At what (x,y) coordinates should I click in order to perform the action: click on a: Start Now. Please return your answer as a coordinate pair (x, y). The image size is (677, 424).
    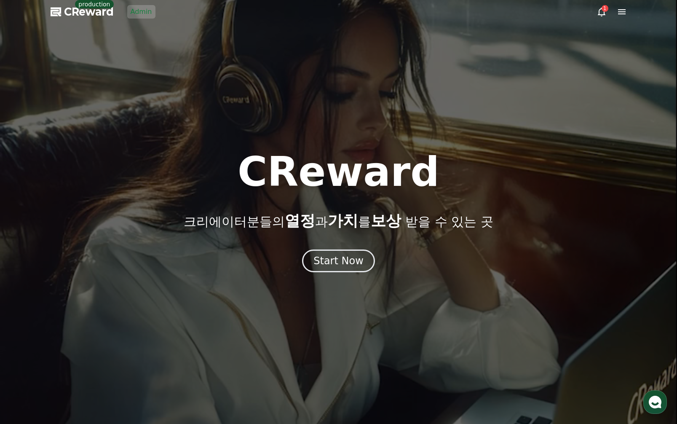
    Looking at the image, I should click on (338, 262).